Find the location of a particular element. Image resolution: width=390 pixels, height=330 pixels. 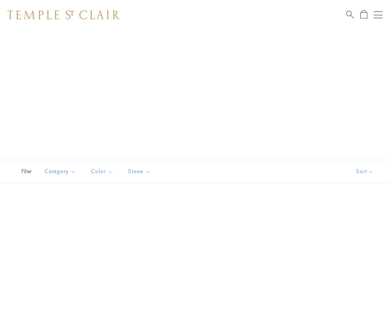

button: Color is located at coordinates (102, 171).